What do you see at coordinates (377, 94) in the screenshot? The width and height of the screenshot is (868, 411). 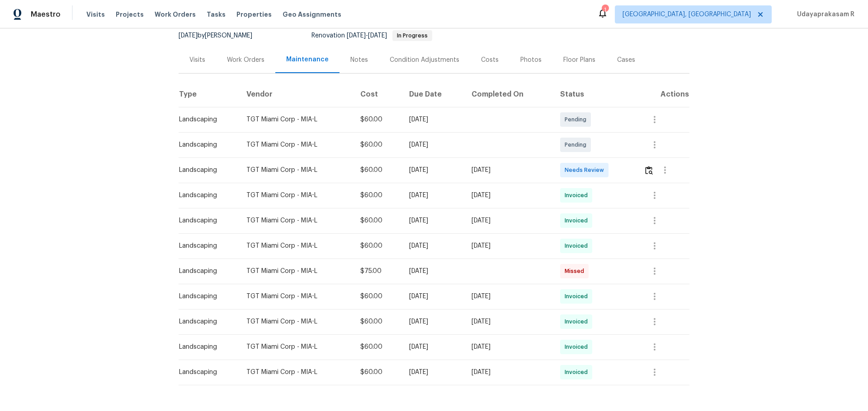 I see `th: Cost` at bounding box center [377, 94].